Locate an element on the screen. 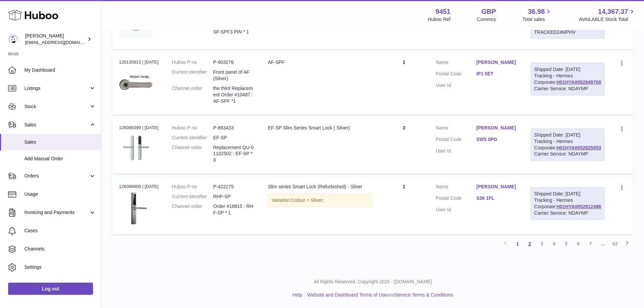 This screenshot has height=308, width=644. a: H01HYA0052812498 is located at coordinates (578, 207).